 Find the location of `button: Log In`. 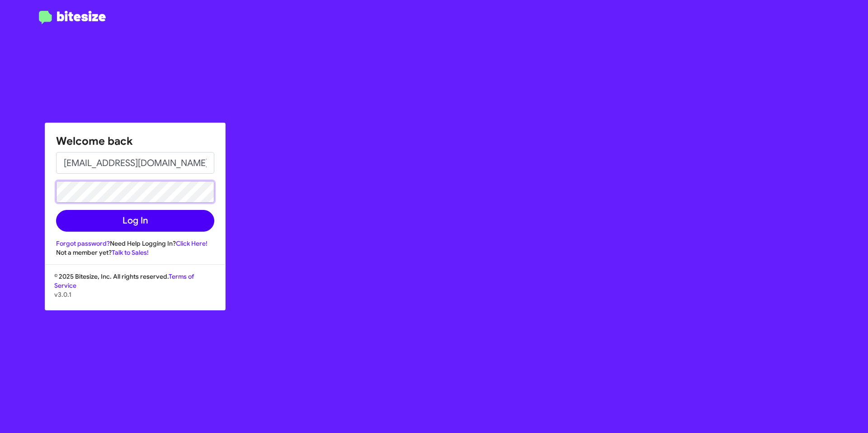

button: Log In is located at coordinates (136, 221).